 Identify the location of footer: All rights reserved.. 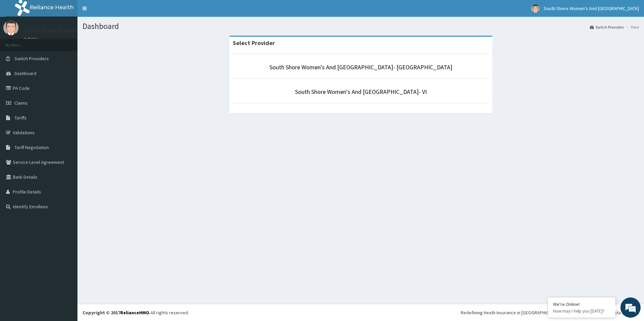
(361, 312).